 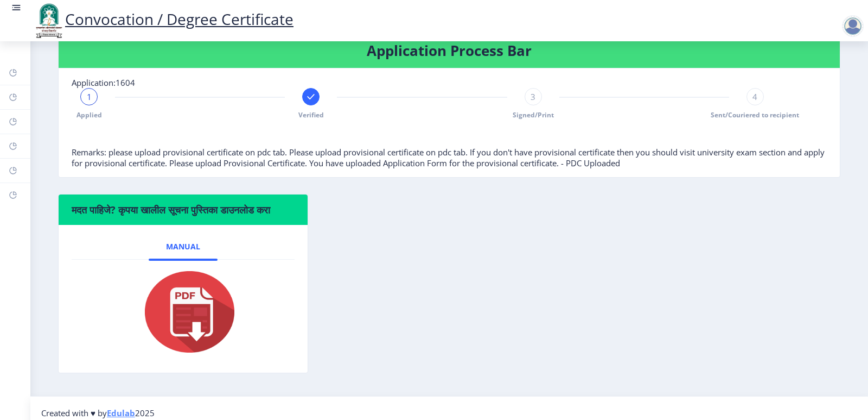 I want to click on span: 4, so click(x=754, y=97).